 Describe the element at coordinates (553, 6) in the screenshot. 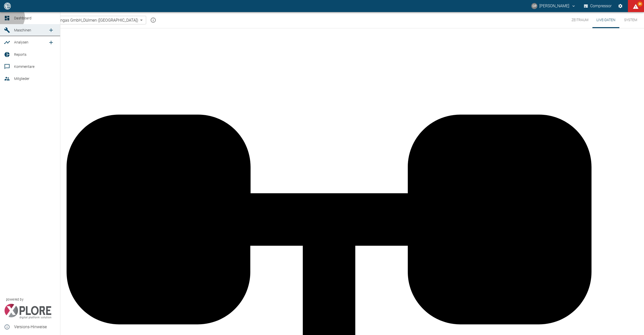

I see `button: christoph.palm@neuman-esser.com` at that location.